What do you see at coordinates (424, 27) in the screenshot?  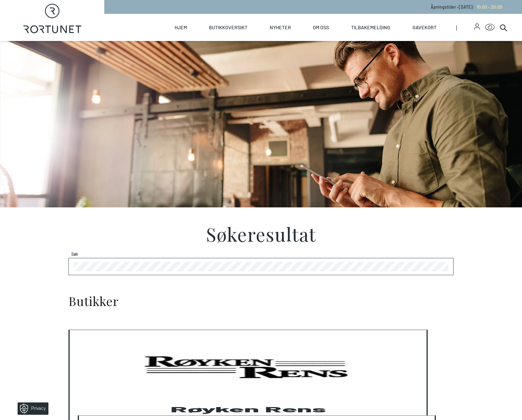 I see `a: Gavekort` at bounding box center [424, 27].